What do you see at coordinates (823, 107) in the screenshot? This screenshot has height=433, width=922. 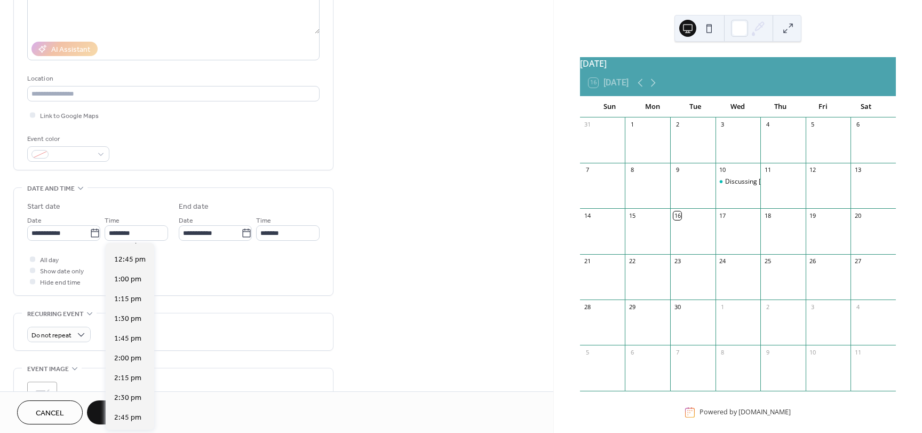 I see `div: Fri` at bounding box center [823, 107].